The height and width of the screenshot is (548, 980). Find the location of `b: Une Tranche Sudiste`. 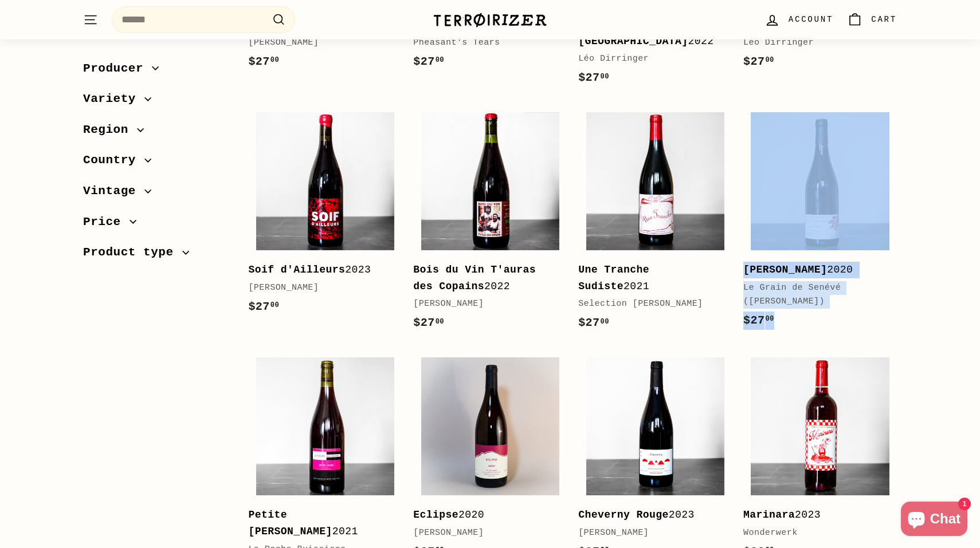

b: Une Tranche Sudiste is located at coordinates (614, 277).